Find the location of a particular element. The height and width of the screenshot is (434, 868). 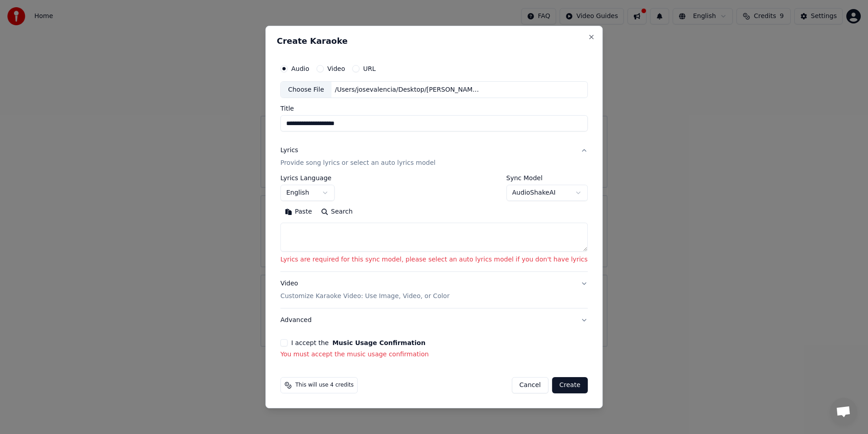

button: LyricsProvide song lyrics or select an auto lyrics model is located at coordinates (434, 157).